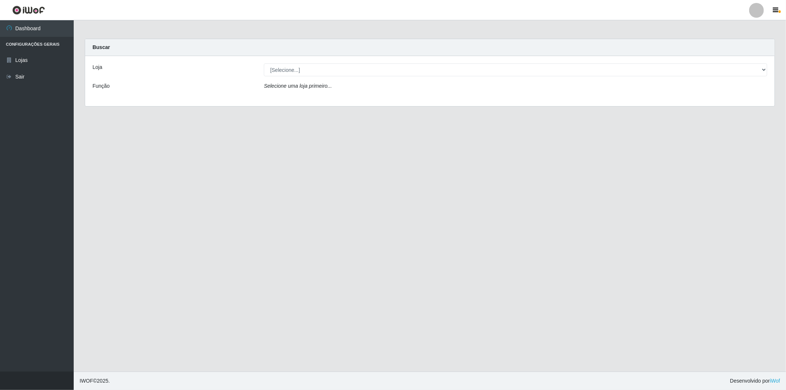 The width and height of the screenshot is (786, 390). Describe the element at coordinates (101, 47) in the screenshot. I see `strong: Buscar` at that location.